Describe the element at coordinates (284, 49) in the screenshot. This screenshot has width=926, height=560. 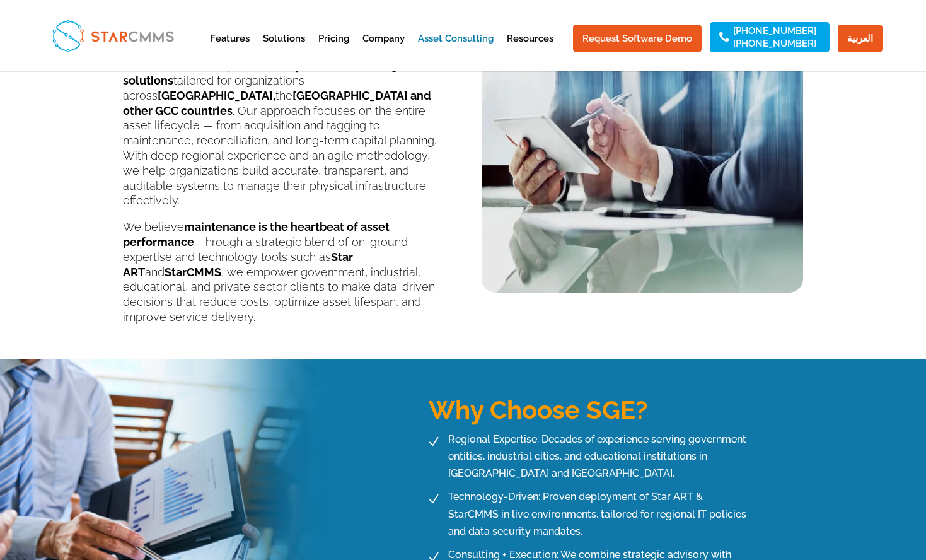
I see `a: Solutions` at that location.